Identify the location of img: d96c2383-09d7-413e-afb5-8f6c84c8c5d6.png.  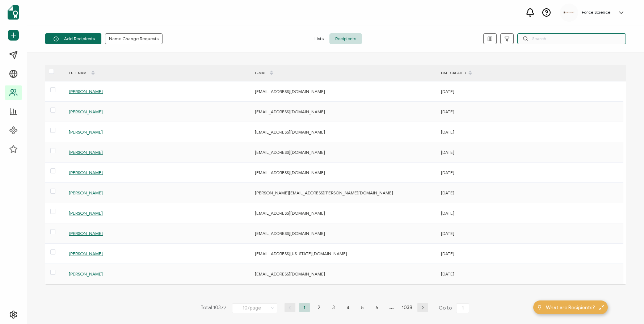
(569, 13).